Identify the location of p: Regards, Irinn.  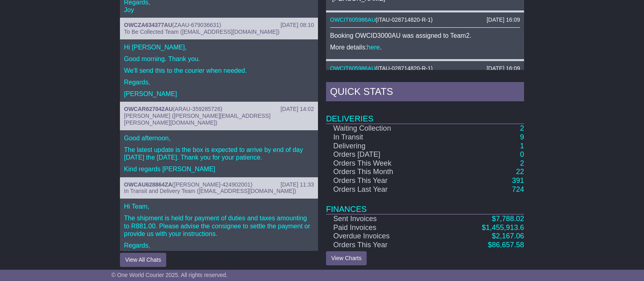
(219, 249).